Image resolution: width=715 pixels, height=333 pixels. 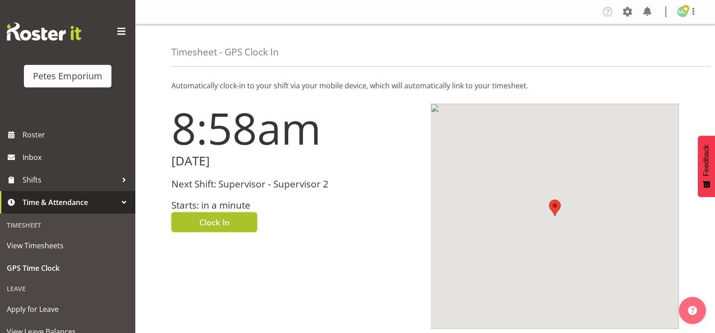 I want to click on img: Rosterit website logo, so click(x=44, y=32).